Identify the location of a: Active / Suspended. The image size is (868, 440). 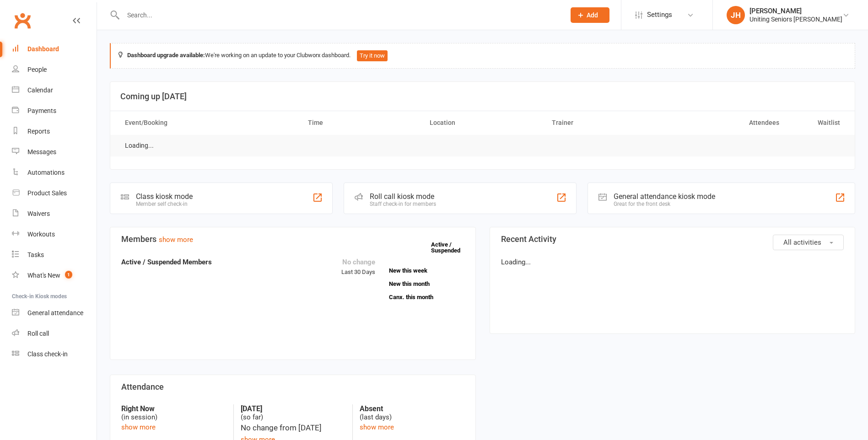
(451, 248).